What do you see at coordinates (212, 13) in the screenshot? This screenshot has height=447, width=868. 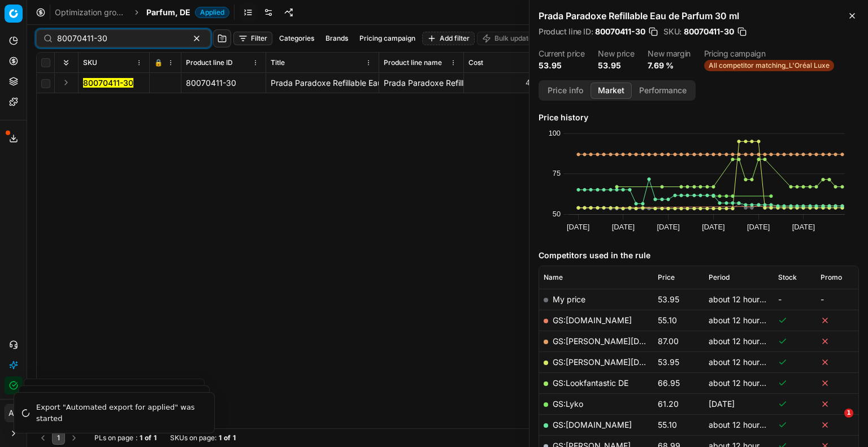 I see `span: Applied` at bounding box center [212, 13].